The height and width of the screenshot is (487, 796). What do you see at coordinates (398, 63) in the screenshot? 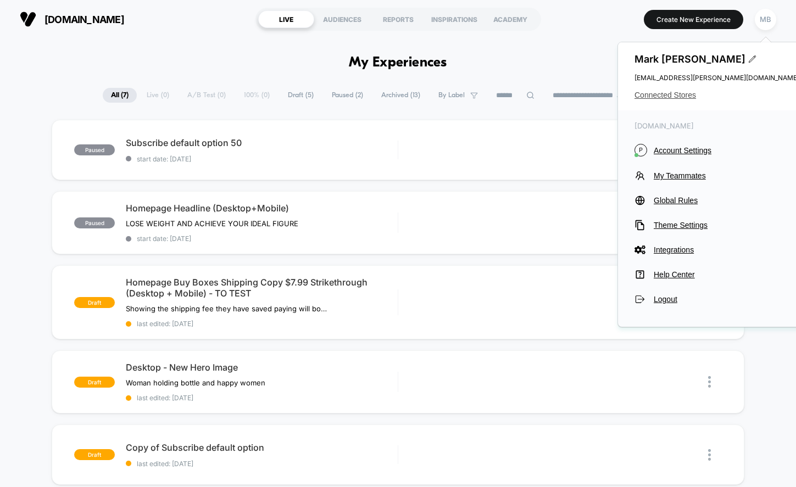
I see `h1: My Experiences` at bounding box center [398, 63].